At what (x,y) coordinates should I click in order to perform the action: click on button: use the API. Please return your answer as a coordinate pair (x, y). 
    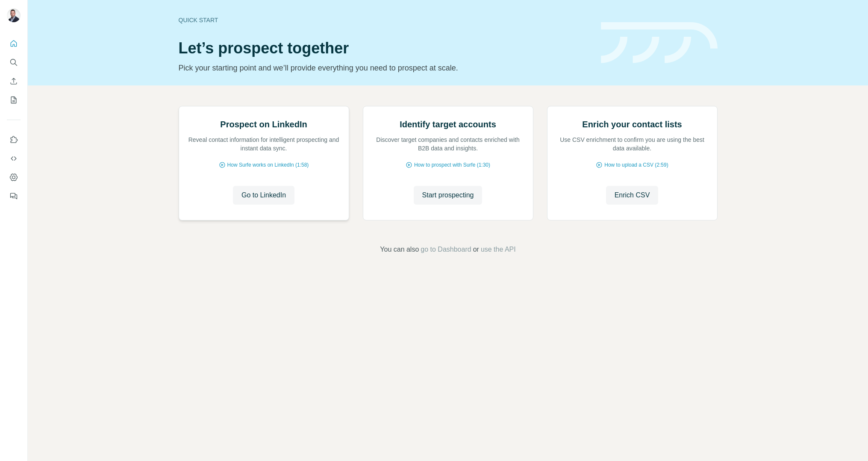
    Looking at the image, I should click on (498, 249).